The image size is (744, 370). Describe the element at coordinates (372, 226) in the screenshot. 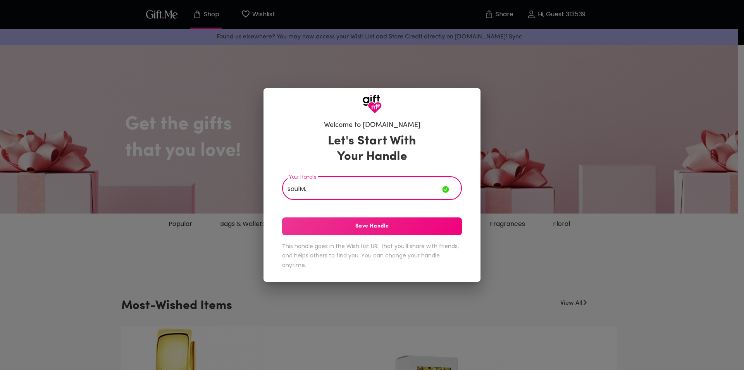

I see `span: Save Handle` at that location.